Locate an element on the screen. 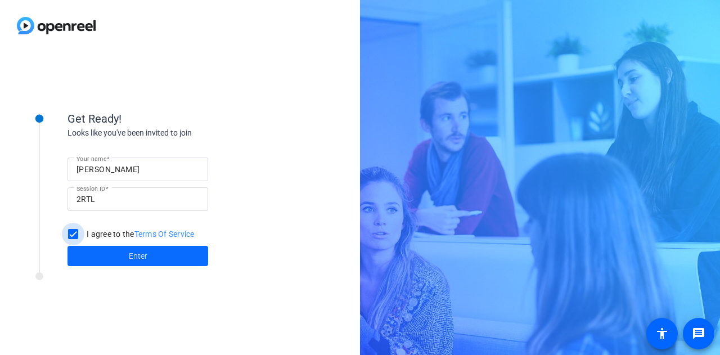 This screenshot has width=720, height=355. div: Looks like you've been invited to join is located at coordinates (180, 133).